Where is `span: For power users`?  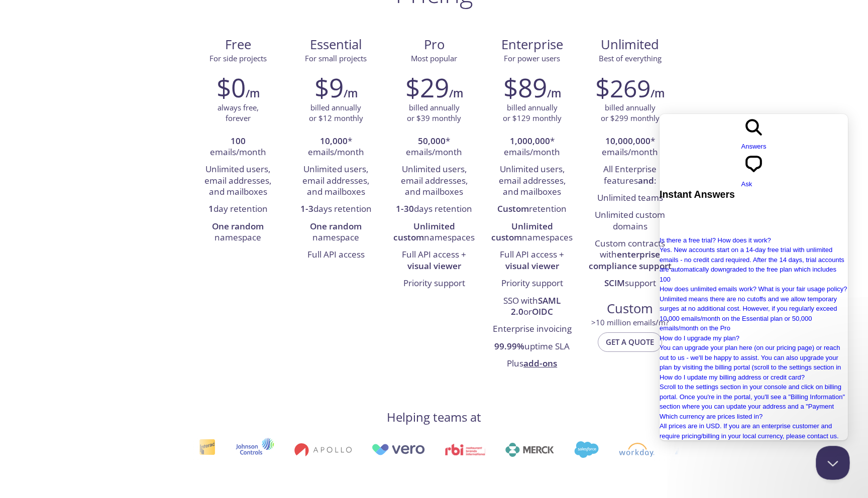
span: For power users is located at coordinates (532, 58).